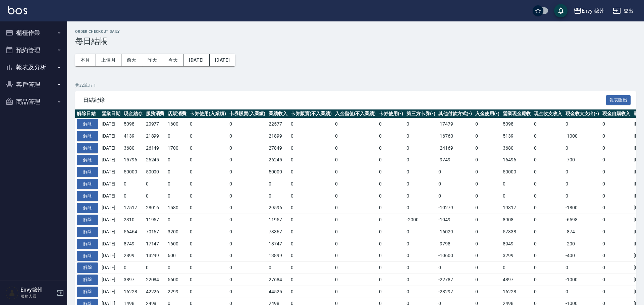  I want to click on td: 20977, so click(155, 125).